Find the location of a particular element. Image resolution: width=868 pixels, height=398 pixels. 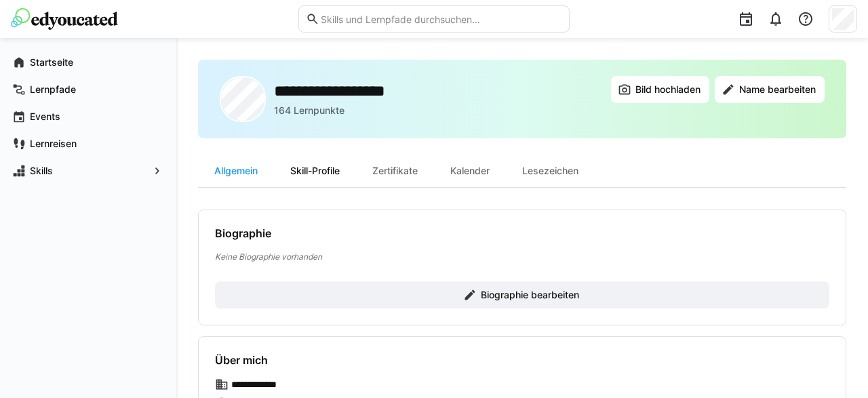

p: Keine Biographie vorhanden is located at coordinates (522, 257).